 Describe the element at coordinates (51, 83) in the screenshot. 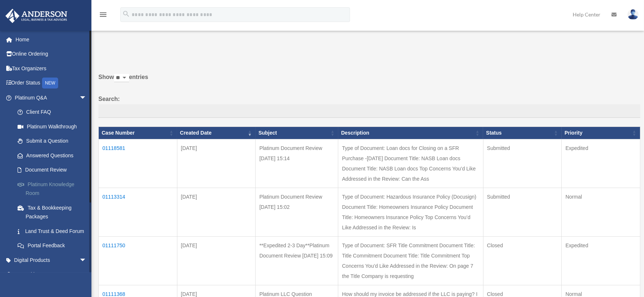

I see `a: Order StatusNEW` at that location.